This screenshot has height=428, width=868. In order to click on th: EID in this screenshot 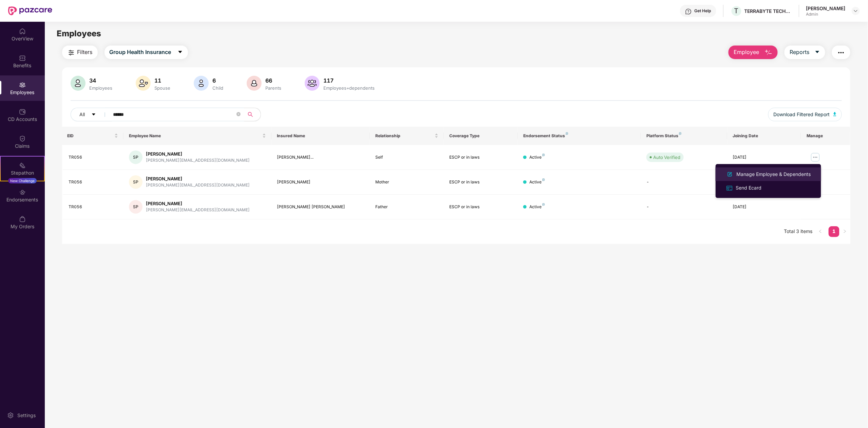, I will do `click(93, 136)`.